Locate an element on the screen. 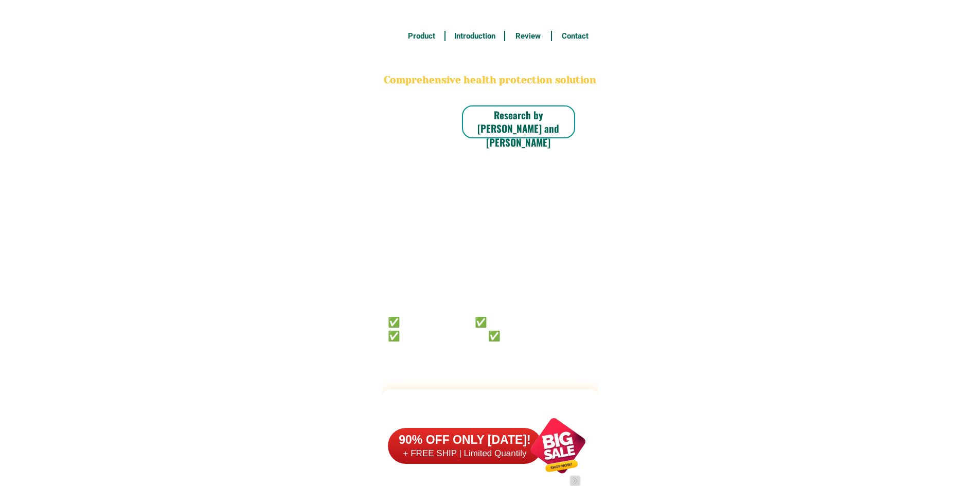  h2: BONA VITA COFFEE is located at coordinates (490, 61).